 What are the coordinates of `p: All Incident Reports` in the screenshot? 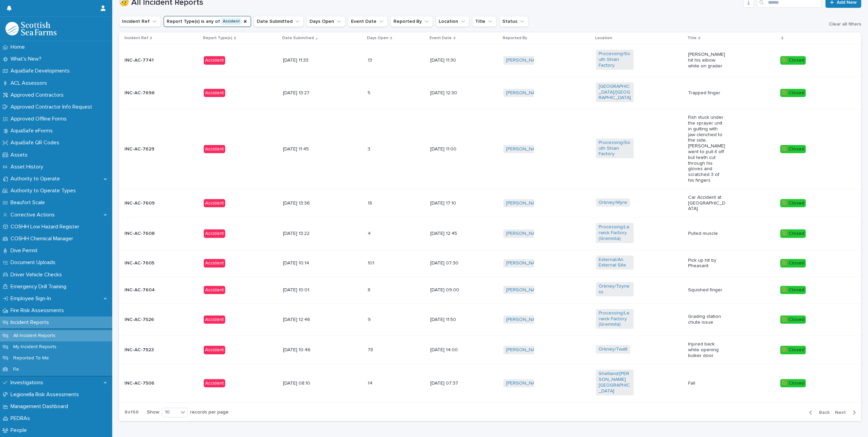 It's located at (34, 336).